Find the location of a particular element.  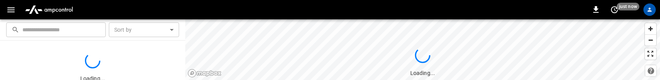

img: ampcontrol.io logo is located at coordinates (49, 10).